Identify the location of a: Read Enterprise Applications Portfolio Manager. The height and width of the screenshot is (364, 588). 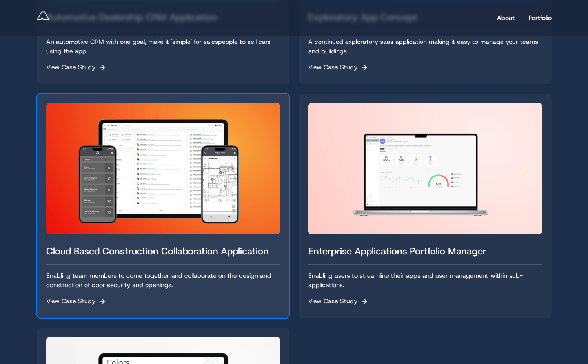
(425, 206).